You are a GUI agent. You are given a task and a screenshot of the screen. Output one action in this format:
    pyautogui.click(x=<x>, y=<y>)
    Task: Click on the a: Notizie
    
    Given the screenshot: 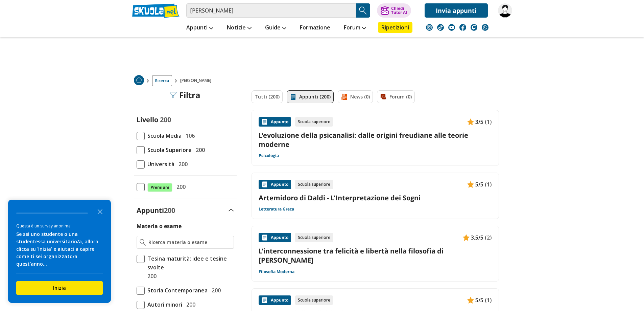 What is the action you would take?
    pyautogui.click(x=239, y=28)
    